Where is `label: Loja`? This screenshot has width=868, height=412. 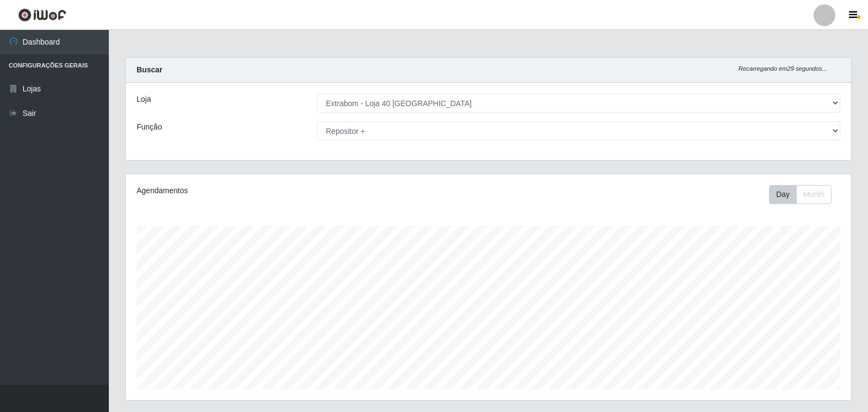 label: Loja is located at coordinates (143, 99).